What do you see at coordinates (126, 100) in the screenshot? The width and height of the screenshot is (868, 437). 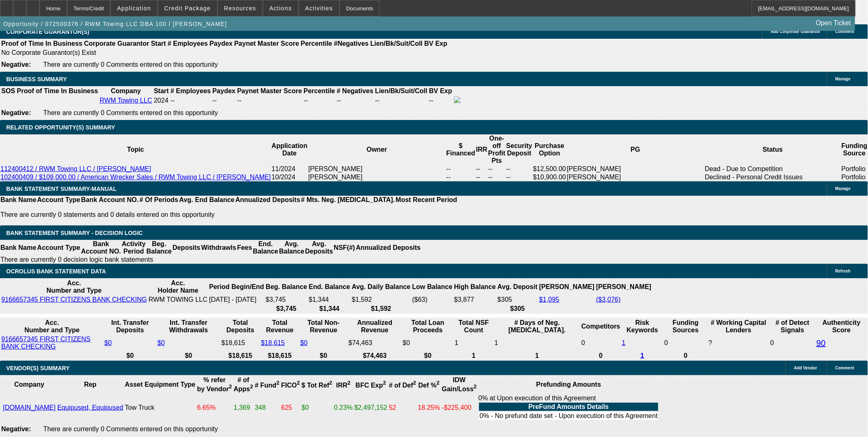 I see `a: RWM Towing LLC` at bounding box center [126, 100].